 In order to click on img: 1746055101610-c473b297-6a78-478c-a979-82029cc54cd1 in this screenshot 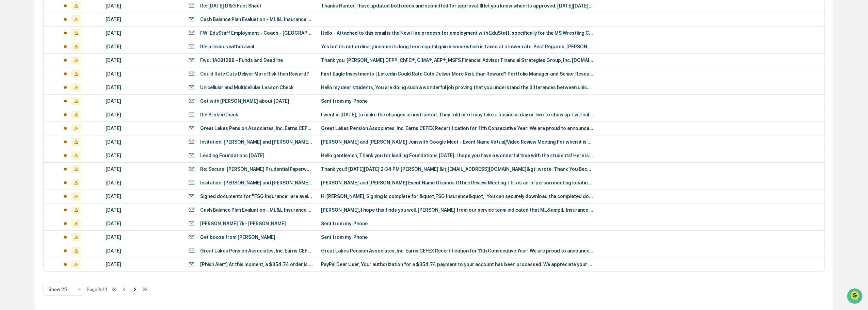, I will do `click(13, 58)`.